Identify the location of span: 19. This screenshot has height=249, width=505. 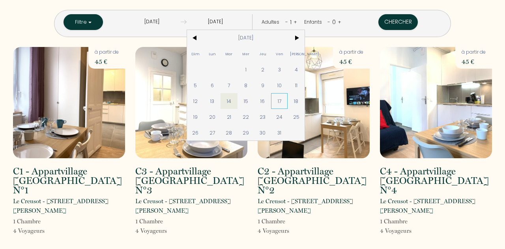
(195, 117).